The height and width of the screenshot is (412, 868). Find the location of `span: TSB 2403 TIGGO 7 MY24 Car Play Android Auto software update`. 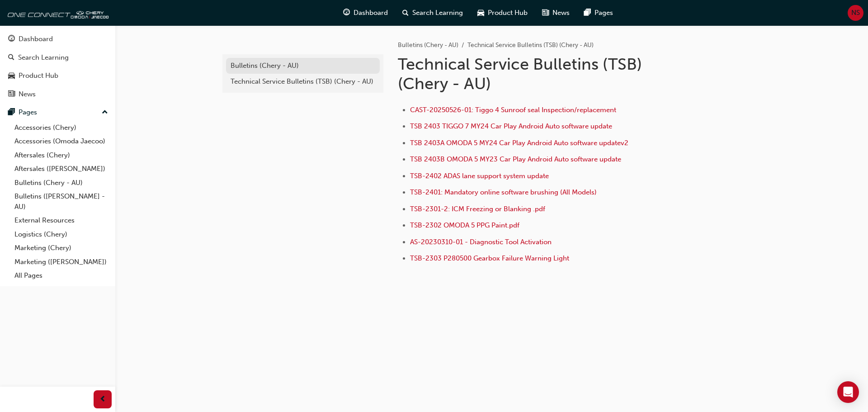

span: TSB 2403 TIGGO 7 MY24 Car Play Android Auto software update is located at coordinates (511, 126).